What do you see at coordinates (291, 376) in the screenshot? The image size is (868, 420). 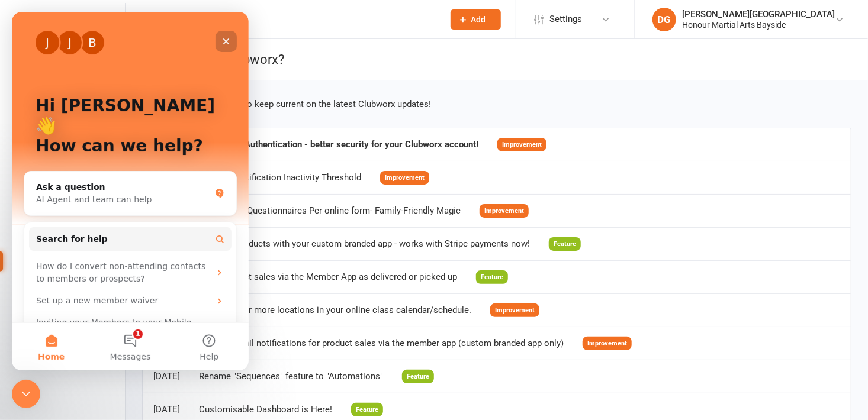 I see `div: Rename "Sequences" feature to "Automations"` at bounding box center [291, 376].